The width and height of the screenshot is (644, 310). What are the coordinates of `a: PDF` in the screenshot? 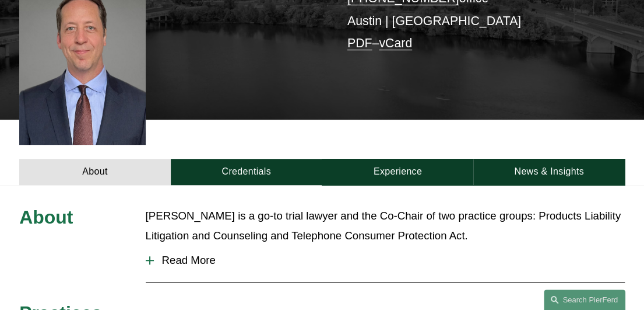 It's located at (360, 43).